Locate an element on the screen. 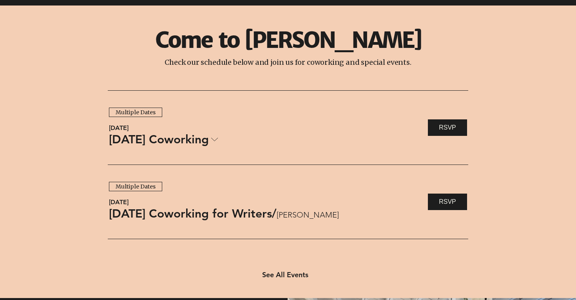  span: See All Events is located at coordinates (285, 274).